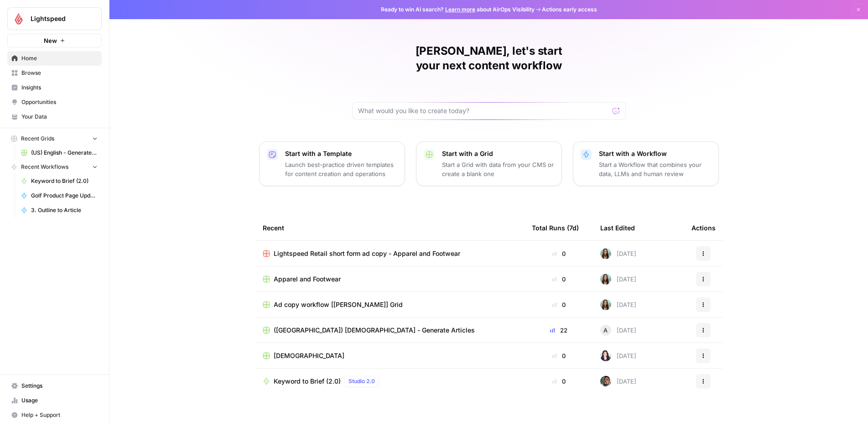 The height and width of the screenshot is (426, 868). What do you see at coordinates (59, 196) in the screenshot?
I see `a: Golf Product Page Update` at bounding box center [59, 196].